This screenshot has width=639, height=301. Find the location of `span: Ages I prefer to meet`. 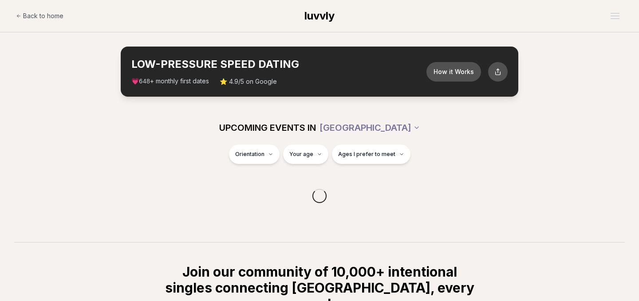

span: Ages I prefer to meet is located at coordinates (366, 154).